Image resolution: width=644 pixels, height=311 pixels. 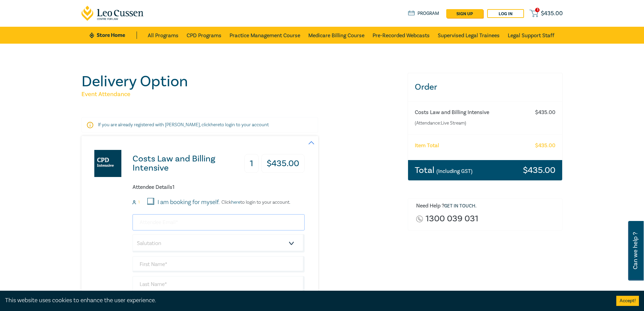 I want to click on button: Accept cookies, so click(x=627, y=301).